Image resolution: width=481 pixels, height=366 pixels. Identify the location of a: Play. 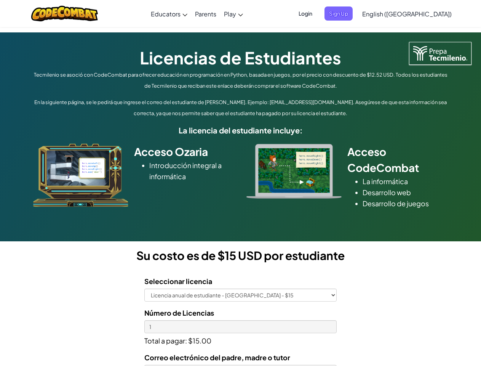
(233, 14).